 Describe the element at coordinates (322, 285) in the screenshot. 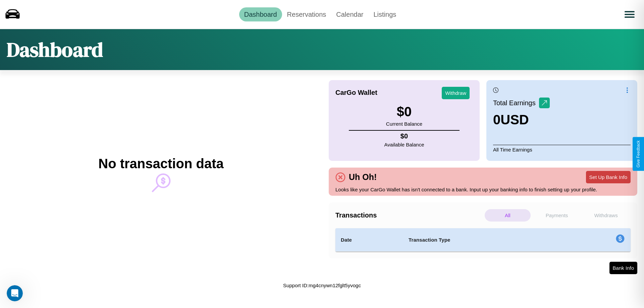

I see `p: Support ID: mg4cnywn12fglt5yvogc` at that location.